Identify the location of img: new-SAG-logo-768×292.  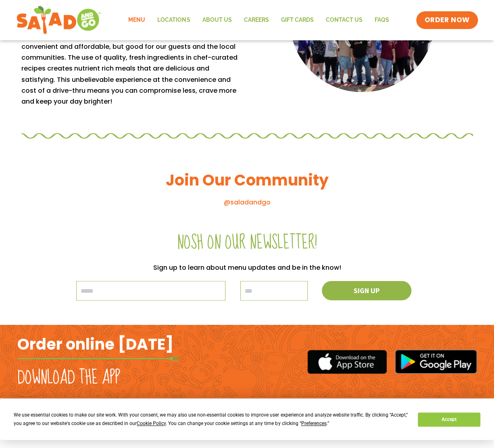
(58, 20).